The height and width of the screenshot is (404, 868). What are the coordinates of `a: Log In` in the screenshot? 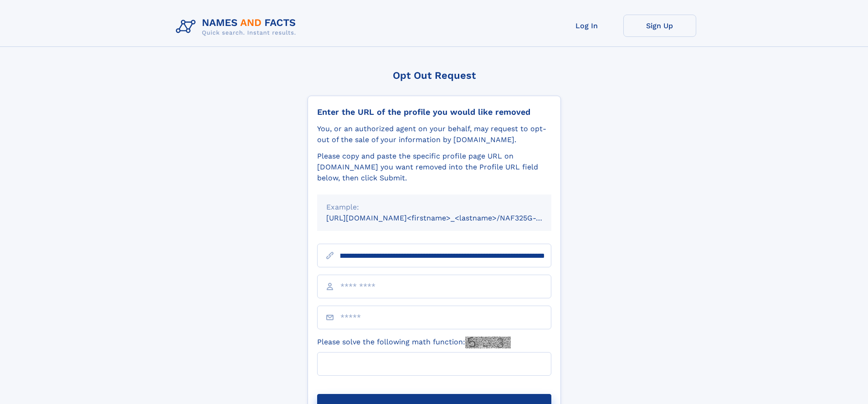 It's located at (587, 25).